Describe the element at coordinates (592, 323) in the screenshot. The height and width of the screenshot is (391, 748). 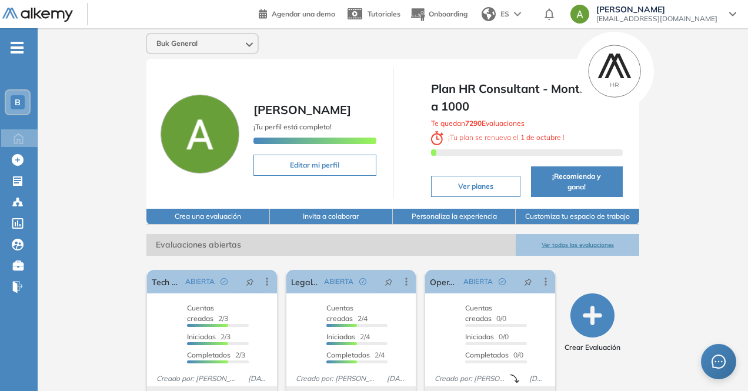
I see `button: Crear Evaluación` at that location.